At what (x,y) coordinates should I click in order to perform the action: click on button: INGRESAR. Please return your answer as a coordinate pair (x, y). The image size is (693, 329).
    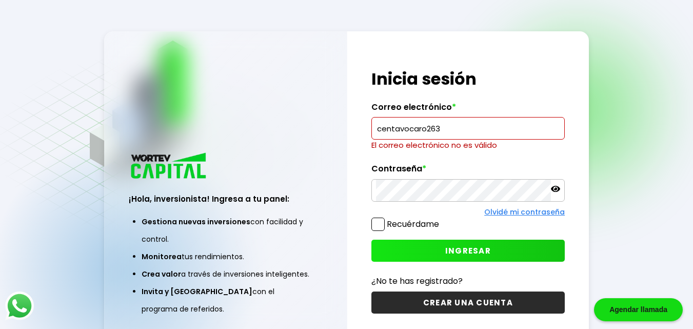
    Looking at the image, I should click on (468, 250).